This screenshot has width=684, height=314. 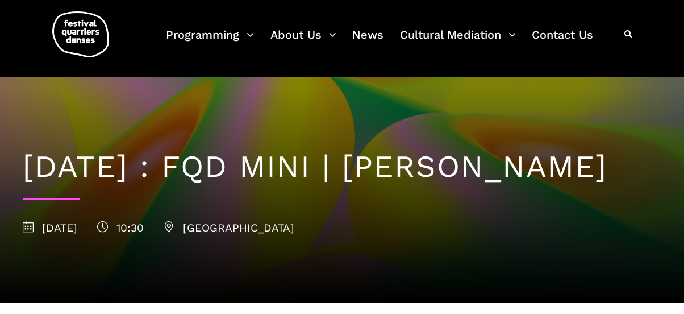 What do you see at coordinates (368, 41) in the screenshot?
I see `a: News` at bounding box center [368, 41].